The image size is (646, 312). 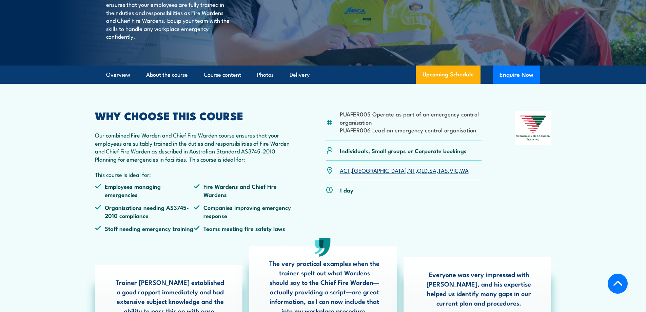 What do you see at coordinates (300, 75) in the screenshot?
I see `a: Delivery` at bounding box center [300, 75].